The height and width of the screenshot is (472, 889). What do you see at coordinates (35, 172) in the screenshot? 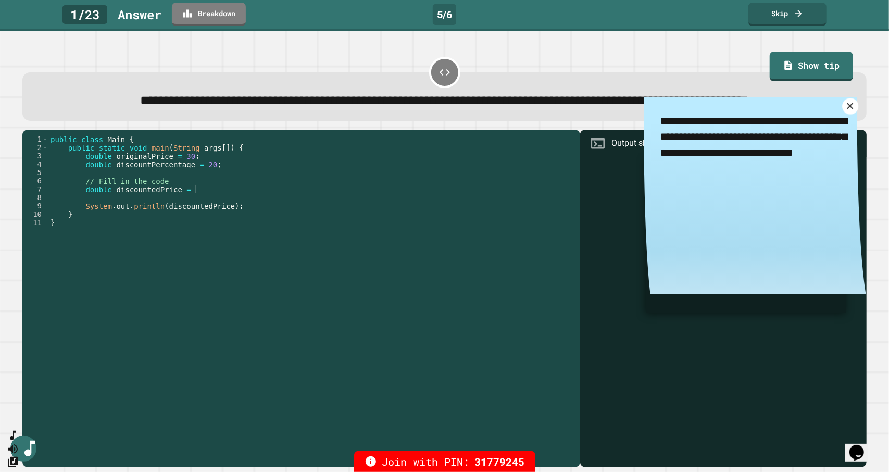
I see `div: 5` at bounding box center [35, 172].